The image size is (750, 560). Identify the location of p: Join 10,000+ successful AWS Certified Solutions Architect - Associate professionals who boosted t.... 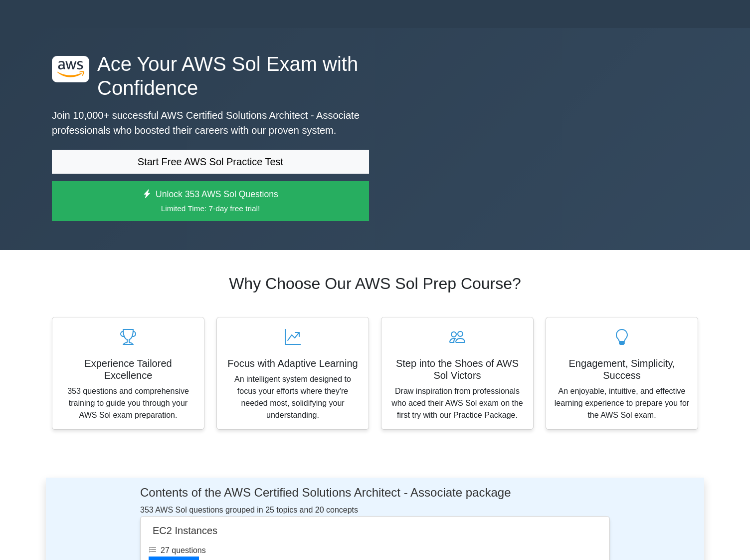
(210, 123).